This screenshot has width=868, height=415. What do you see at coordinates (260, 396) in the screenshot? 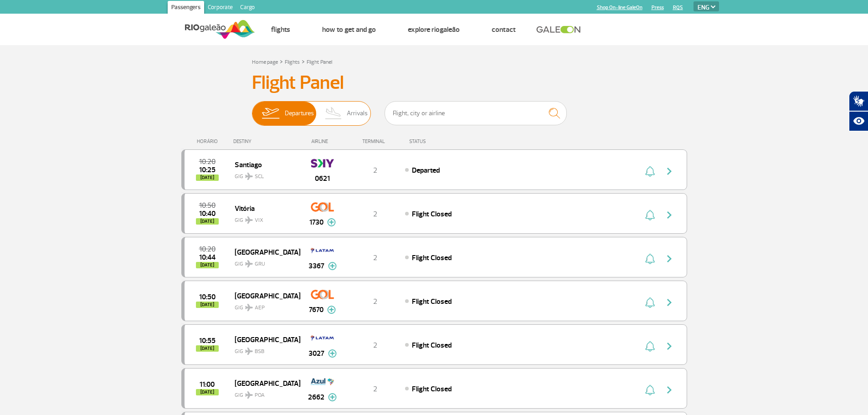
I see `span: POA` at bounding box center [260, 396].